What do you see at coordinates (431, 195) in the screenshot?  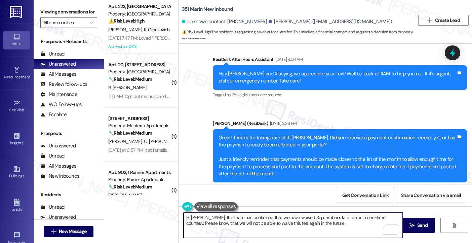 I see `button: Share Conversation via email` at bounding box center [431, 195].